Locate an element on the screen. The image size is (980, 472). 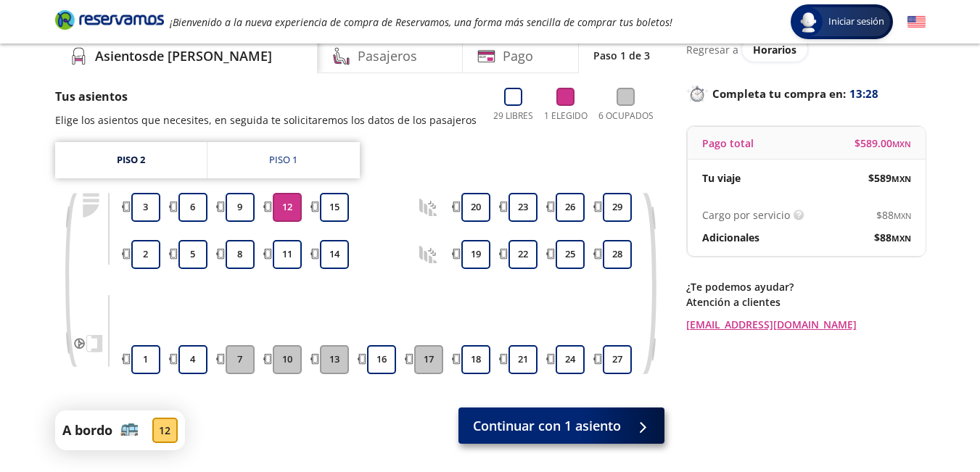
p: Cargo por servicio is located at coordinates (746, 215).